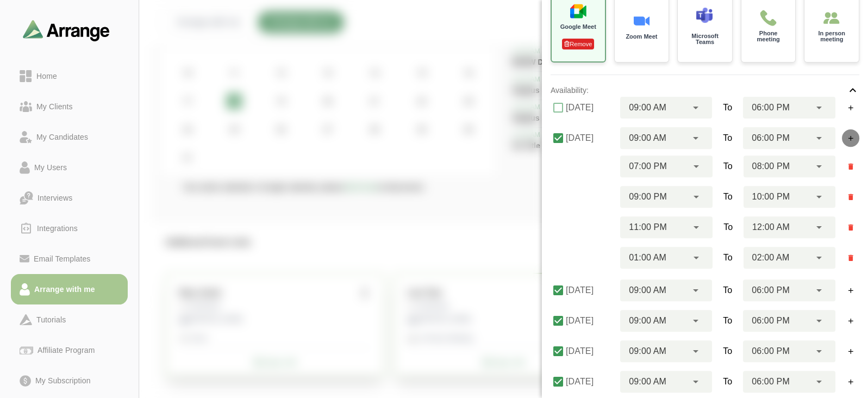  What do you see at coordinates (578, 27) in the screenshot?
I see `p: Google Meet` at bounding box center [578, 27].